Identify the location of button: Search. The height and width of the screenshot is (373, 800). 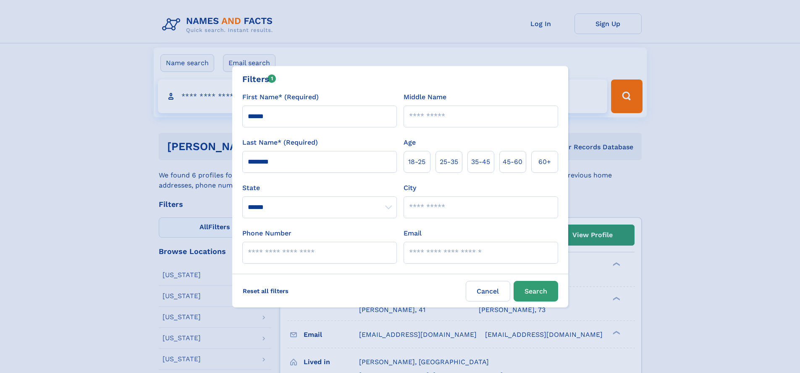
(536, 291).